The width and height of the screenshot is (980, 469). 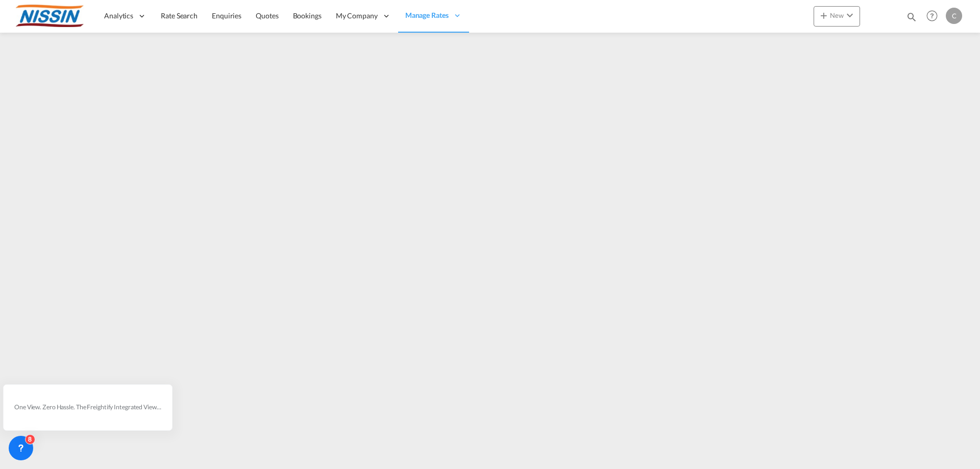 What do you see at coordinates (267, 16) in the screenshot?
I see `span: Quotes` at bounding box center [267, 16].